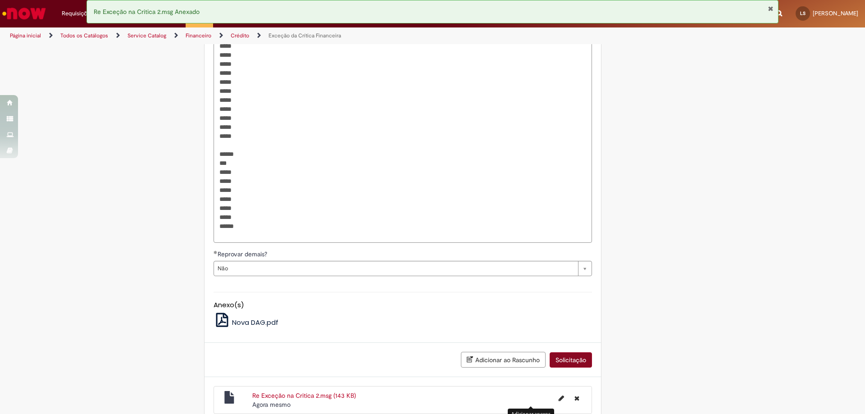  Describe the element at coordinates (243, 254) in the screenshot. I see `span: Reprovar demais?` at that location.